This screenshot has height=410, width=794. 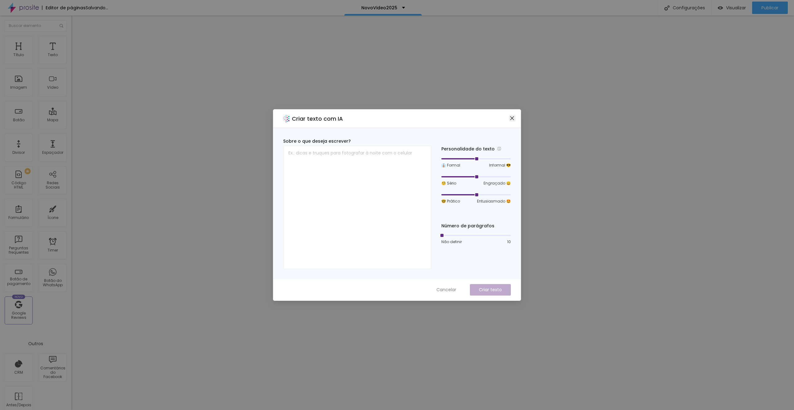 I want to click on span: 🧐 Sério, so click(x=449, y=183).